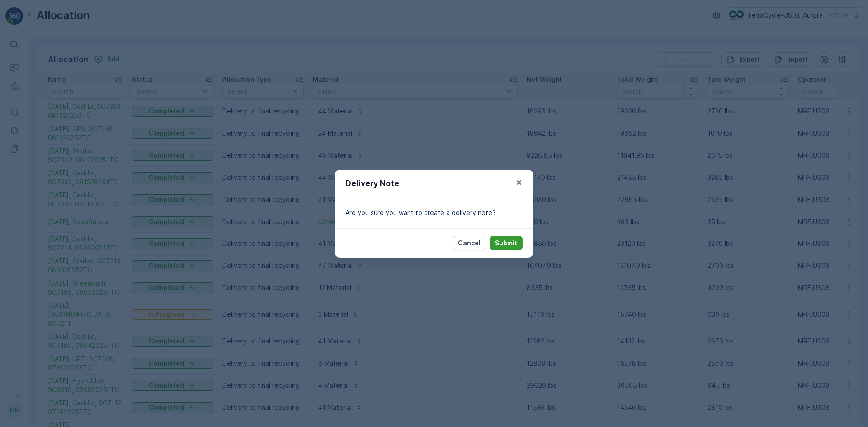  What do you see at coordinates (506, 243) in the screenshot?
I see `button: Submit` at bounding box center [506, 243].